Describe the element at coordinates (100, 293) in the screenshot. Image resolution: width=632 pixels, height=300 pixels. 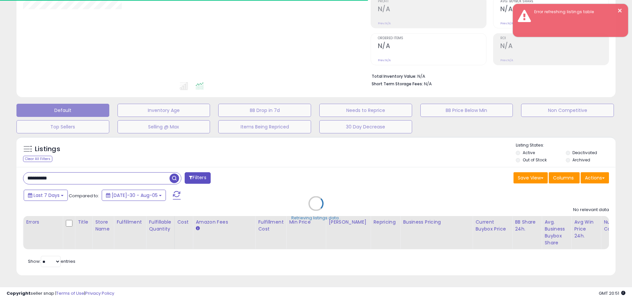
I see `a: Privacy Policy` at that location.